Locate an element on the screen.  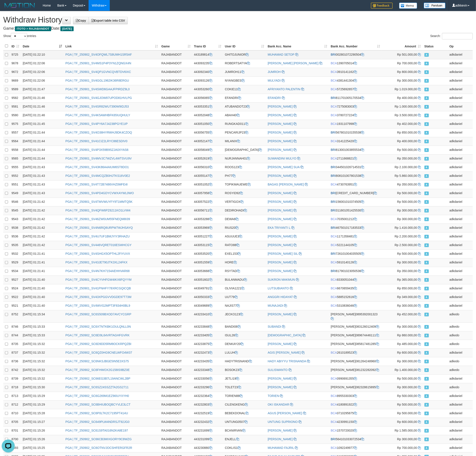
td: 443057522 is located at coordinates (208, 202).